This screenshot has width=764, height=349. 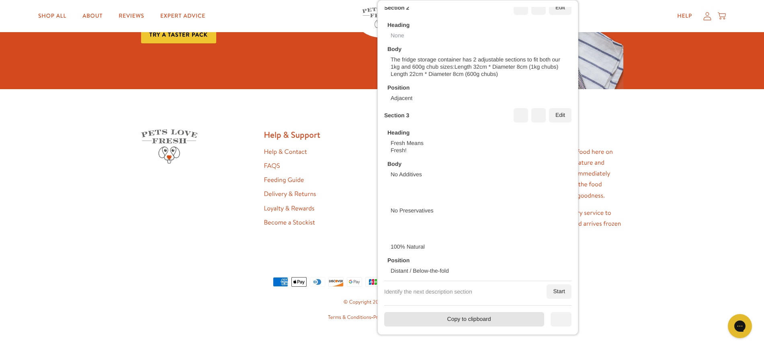 What do you see at coordinates (16, 15) in the screenshot?
I see `button: Gorgias live chat` at bounding box center [16, 15].